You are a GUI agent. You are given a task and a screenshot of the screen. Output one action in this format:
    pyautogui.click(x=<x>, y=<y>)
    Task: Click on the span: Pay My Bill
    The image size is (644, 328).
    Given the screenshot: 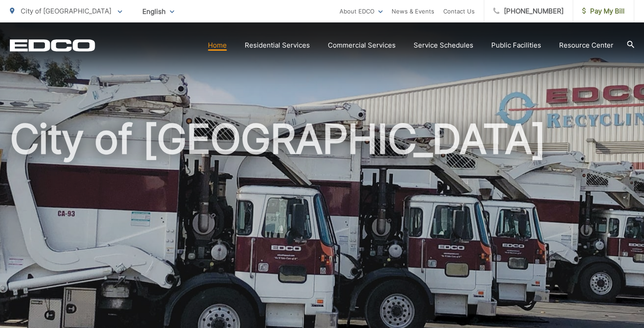 What is the action you would take?
    pyautogui.click(x=603, y=11)
    